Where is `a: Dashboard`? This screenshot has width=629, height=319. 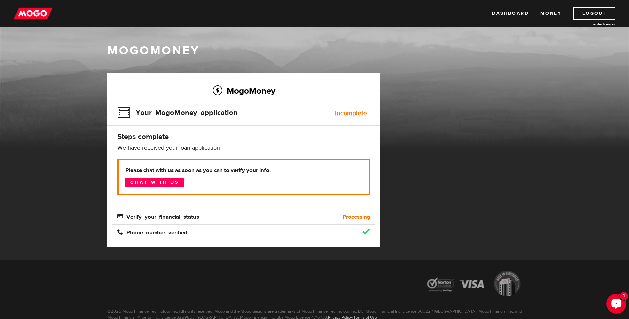 a: Dashboard is located at coordinates (510, 13).